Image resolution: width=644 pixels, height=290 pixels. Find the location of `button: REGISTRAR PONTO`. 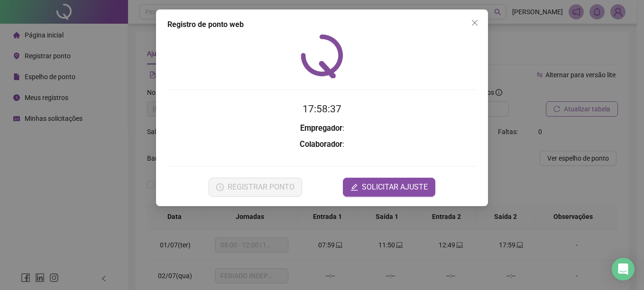

button: REGISTRAR PONTO is located at coordinates (255, 187).